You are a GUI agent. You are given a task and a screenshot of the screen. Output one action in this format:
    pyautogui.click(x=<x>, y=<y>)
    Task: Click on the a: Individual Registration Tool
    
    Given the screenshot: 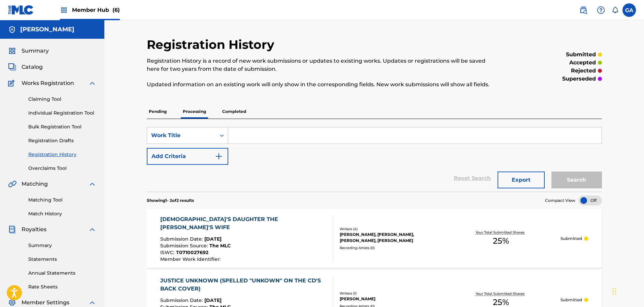 What is the action you would take?
    pyautogui.click(x=62, y=113)
    